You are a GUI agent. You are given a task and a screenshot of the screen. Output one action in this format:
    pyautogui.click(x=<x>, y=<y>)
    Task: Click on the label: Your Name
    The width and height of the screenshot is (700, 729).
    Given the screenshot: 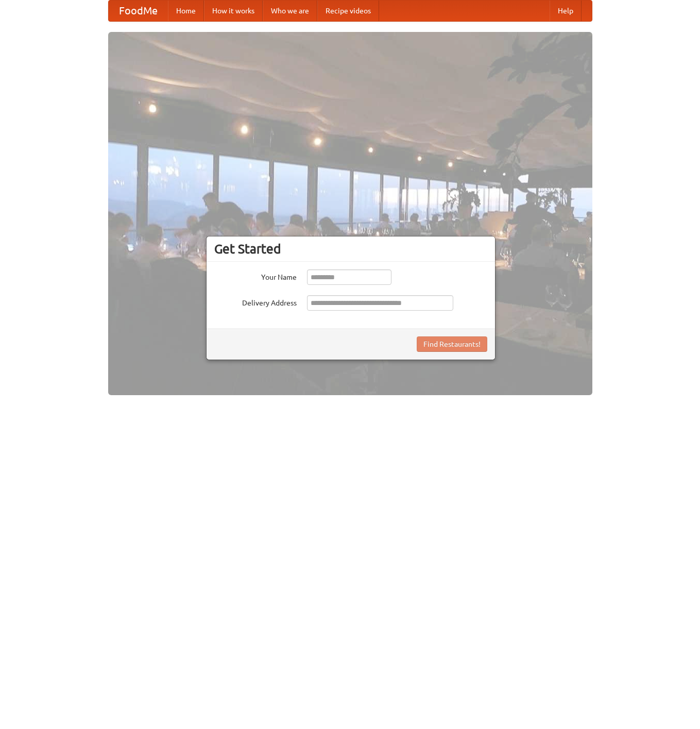 What is the action you would take?
    pyautogui.click(x=256, y=276)
    